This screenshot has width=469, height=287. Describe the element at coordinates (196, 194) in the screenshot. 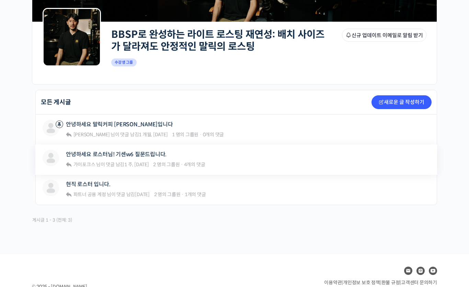

I see `span: 1개의 댓글` at that location.